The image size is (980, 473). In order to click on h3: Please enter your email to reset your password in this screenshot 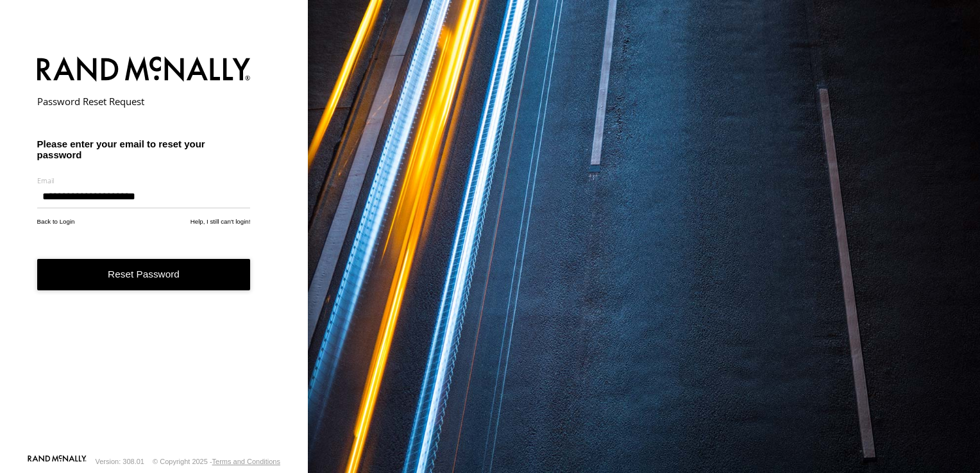, I will do `click(143, 149)`.